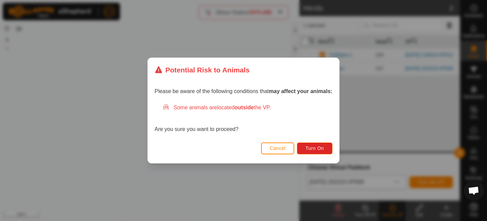 The width and height of the screenshot is (487, 221). Describe the element at coordinates (315, 148) in the screenshot. I see `button: Turn On` at that location.